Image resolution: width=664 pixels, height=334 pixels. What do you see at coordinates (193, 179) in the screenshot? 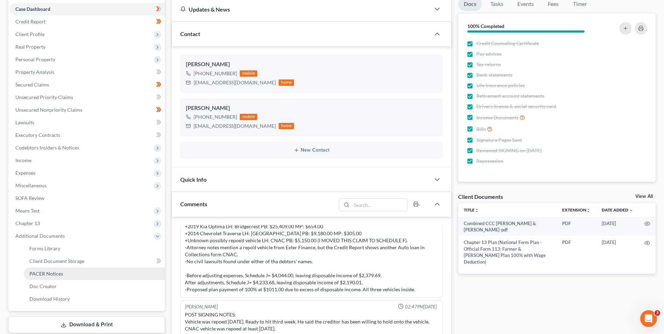
I see `span: Quick Info` at bounding box center [193, 179].